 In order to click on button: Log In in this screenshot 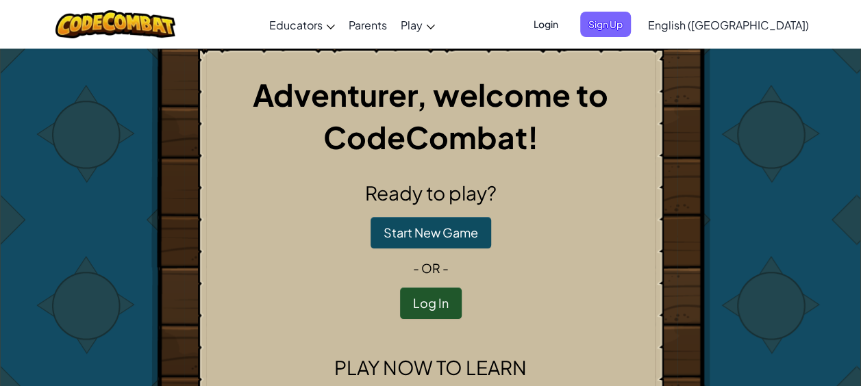, I will do `click(431, 304)`.